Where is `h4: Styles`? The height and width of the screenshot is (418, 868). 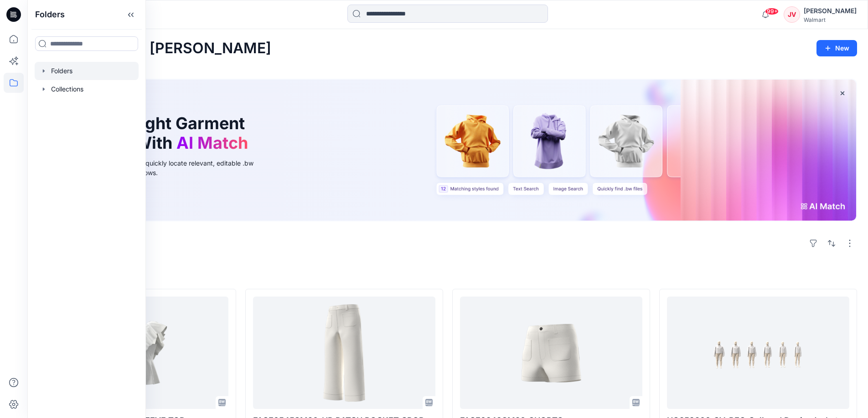
h4: Styles is located at coordinates (448, 275).